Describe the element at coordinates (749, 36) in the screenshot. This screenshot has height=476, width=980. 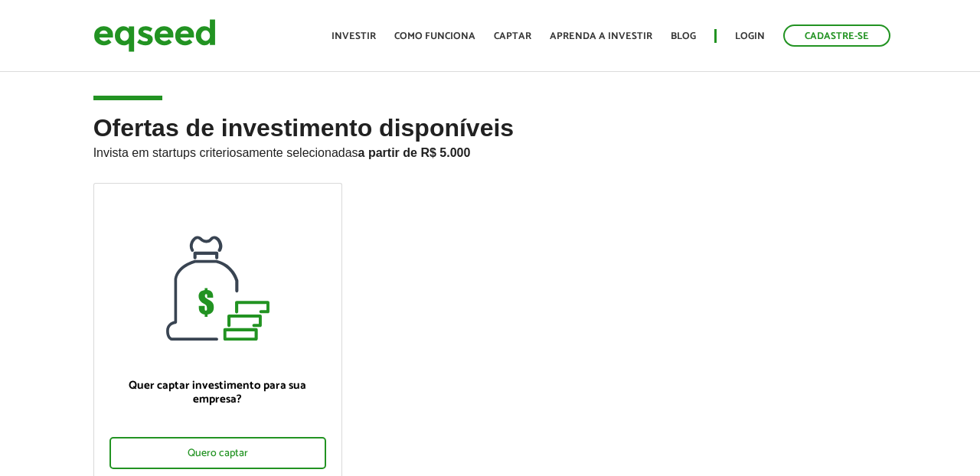
I see `a: Login` at that location.